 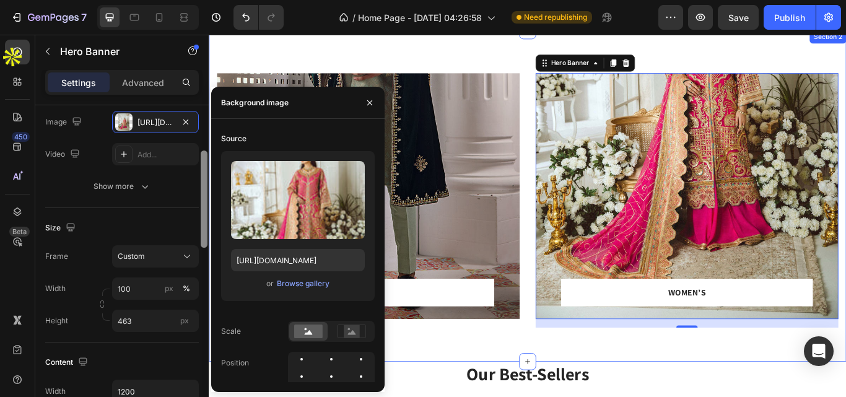 What do you see at coordinates (303, 284) in the screenshot?
I see `div: Browse gallery` at bounding box center [303, 284].